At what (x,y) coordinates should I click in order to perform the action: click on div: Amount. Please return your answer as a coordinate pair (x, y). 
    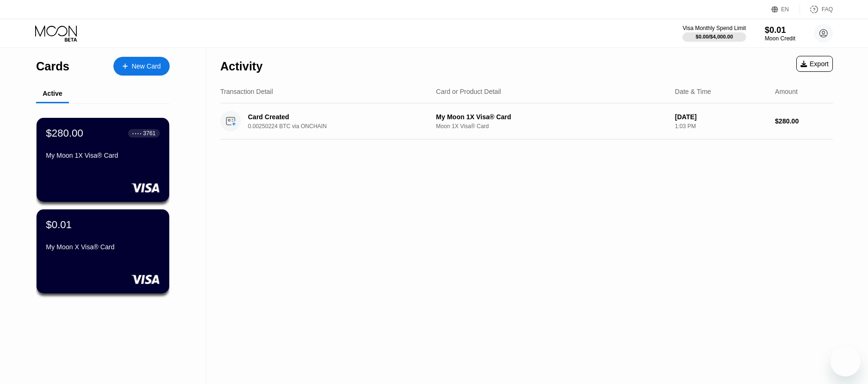
    Looking at the image, I should click on (787, 92).